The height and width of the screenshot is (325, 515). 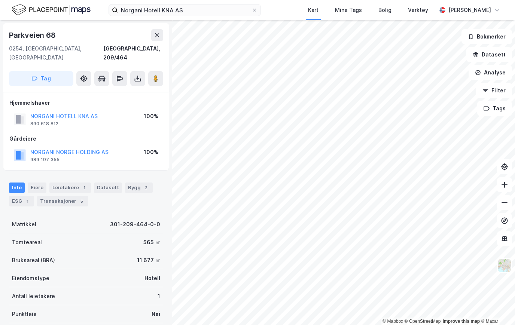 What do you see at coordinates (33, 35) in the screenshot?
I see `div: Parkveien 68` at bounding box center [33, 35].